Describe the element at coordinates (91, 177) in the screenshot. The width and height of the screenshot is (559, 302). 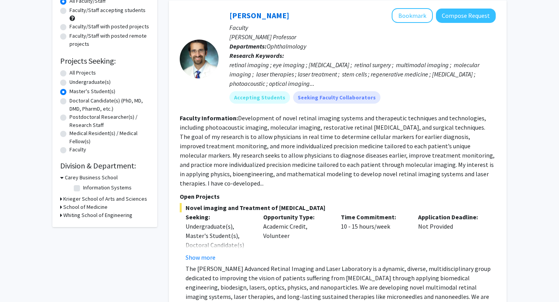
I see `h3: Carey Business School` at that location.